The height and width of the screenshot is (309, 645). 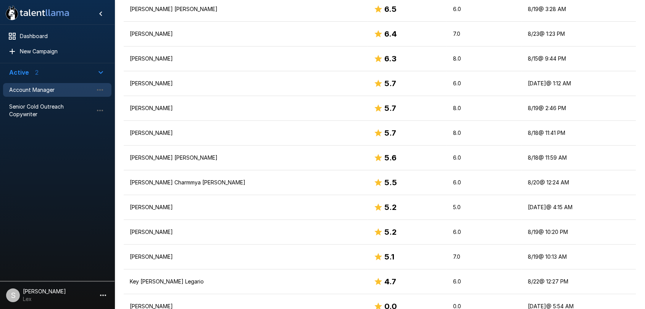 I want to click on td: 8/22 @ 12:27 PM, so click(x=578, y=282).